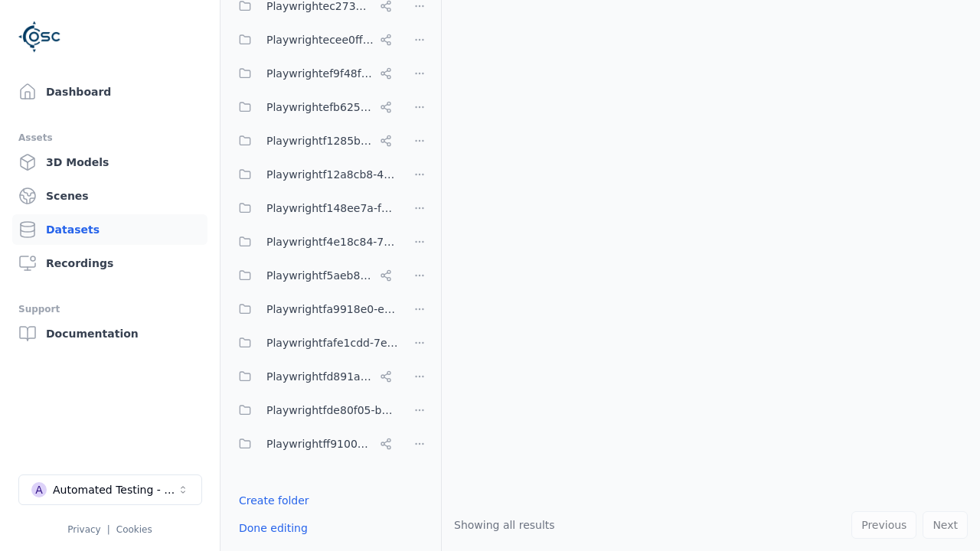 The image size is (980, 551). What do you see at coordinates (333, 410) in the screenshot?
I see `span: Playwrightfde80f05-b70d-4104-ad1c-b71865a0eedf` at bounding box center [333, 410].